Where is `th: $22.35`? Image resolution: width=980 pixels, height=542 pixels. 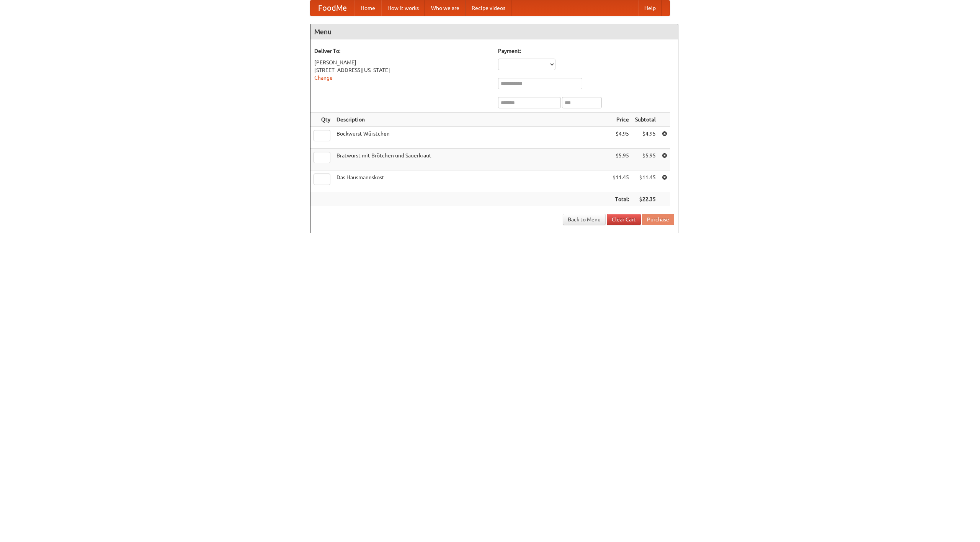
th: $22.35 is located at coordinates (646, 199).